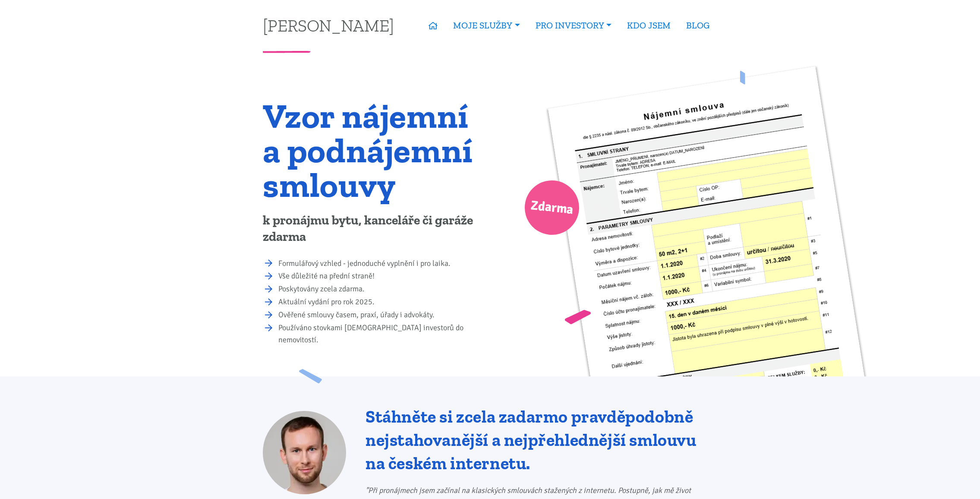 The width and height of the screenshot is (980, 499). What do you see at coordinates (373, 150) in the screenshot?
I see `h1: Vzor nájemní a podnájemní smlouvy` at bounding box center [373, 150].